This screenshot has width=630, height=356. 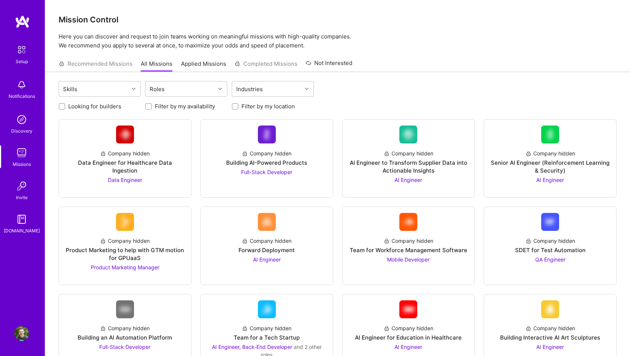 I want to click on span: Data Engineer, so click(x=125, y=180).